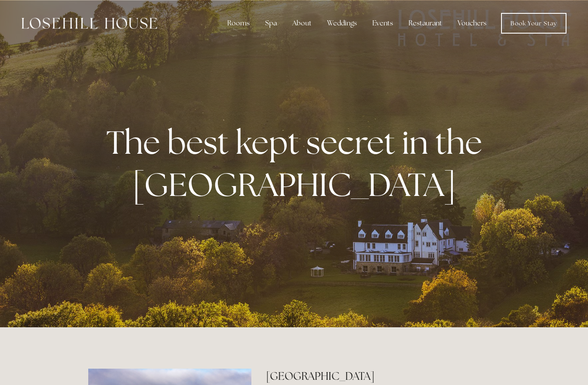 This screenshot has height=385, width=588. Describe the element at coordinates (89, 23) in the screenshot. I see `img: Losehill House` at that location.